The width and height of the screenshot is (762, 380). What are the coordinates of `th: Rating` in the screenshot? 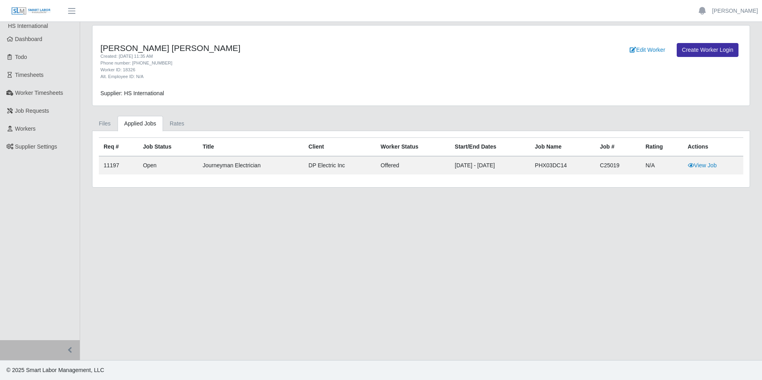 It's located at (662, 147).